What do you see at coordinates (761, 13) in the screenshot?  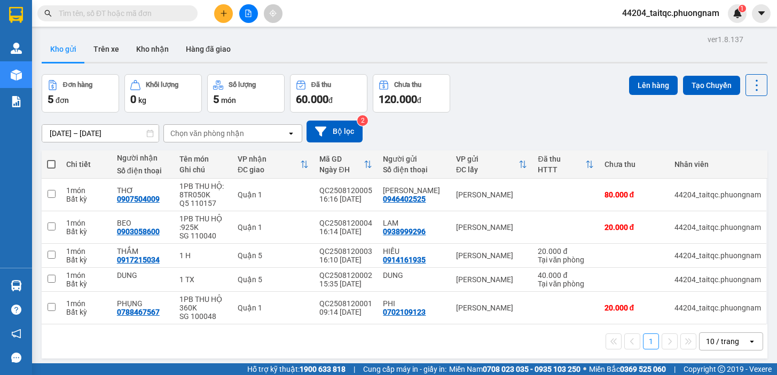 I see `span: caret-down` at bounding box center [761, 13].